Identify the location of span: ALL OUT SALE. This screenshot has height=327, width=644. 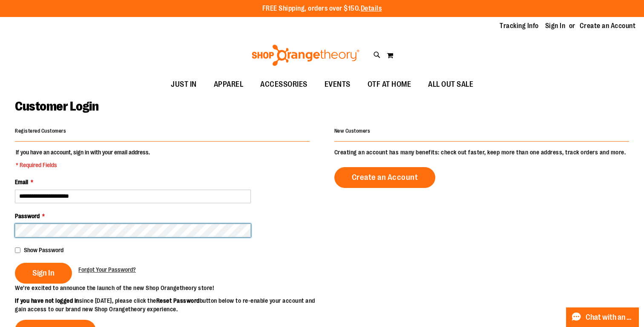
(450, 84).